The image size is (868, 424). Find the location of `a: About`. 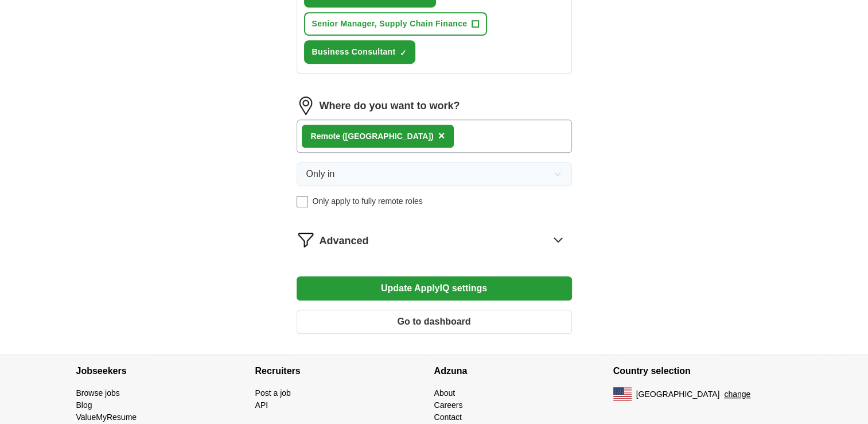

a: About is located at coordinates (444, 393).